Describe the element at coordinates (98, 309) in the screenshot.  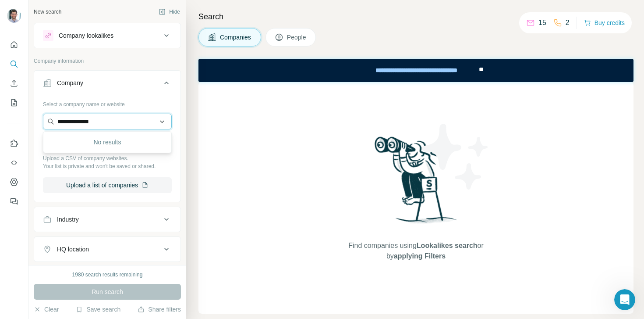
I see `button: Save search` at that location.